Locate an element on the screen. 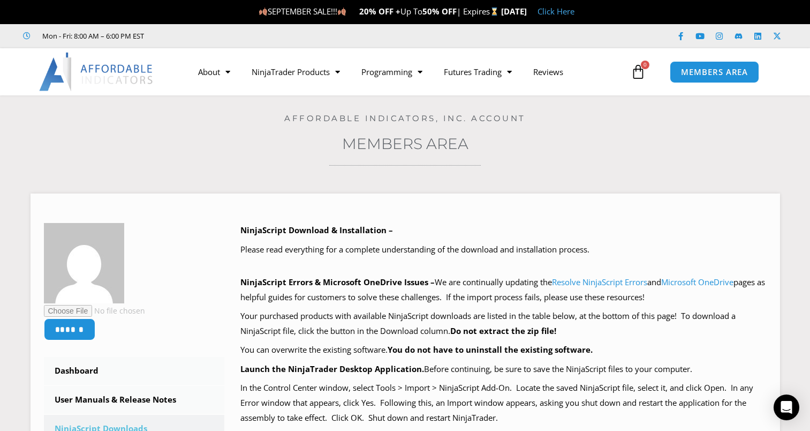 The width and height of the screenshot is (810, 431). a: Microsoft OneDrive is located at coordinates (697, 282).